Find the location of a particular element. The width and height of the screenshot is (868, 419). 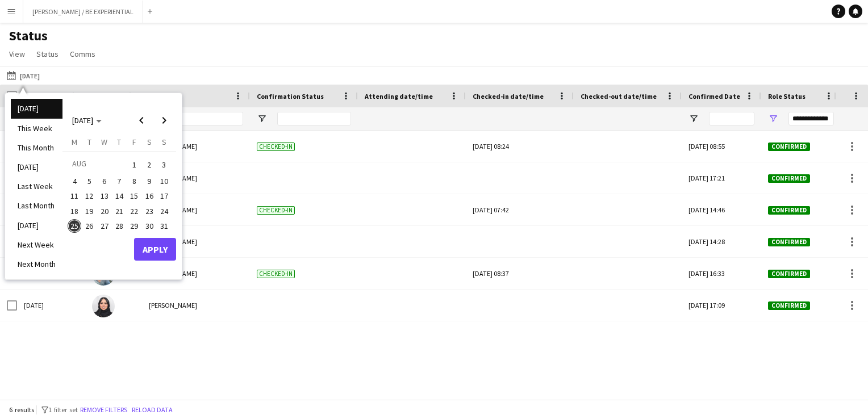

span: 27 is located at coordinates (104, 226).